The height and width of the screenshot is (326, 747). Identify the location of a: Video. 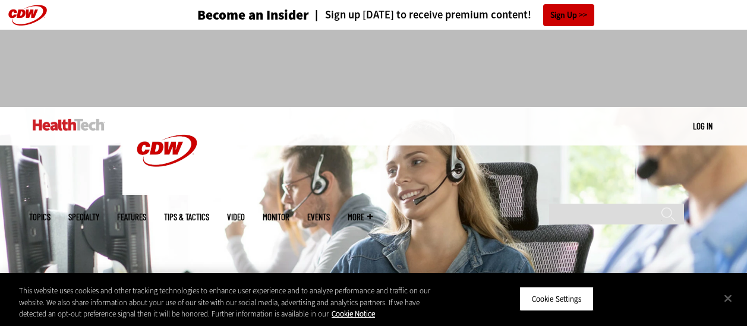
(236, 217).